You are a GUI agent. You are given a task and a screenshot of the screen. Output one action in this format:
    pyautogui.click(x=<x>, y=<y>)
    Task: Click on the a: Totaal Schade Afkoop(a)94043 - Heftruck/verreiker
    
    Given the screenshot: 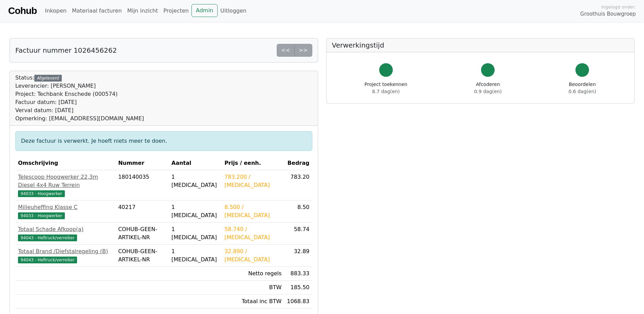 What is the action you would take?
    pyautogui.click(x=65, y=234)
    